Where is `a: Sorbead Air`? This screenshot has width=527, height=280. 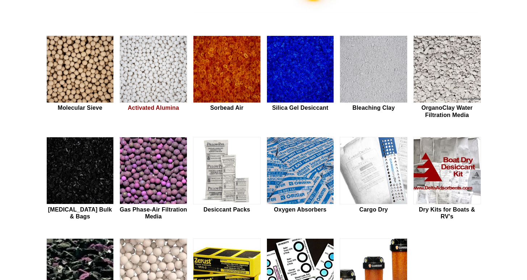 a: Sorbead Air is located at coordinates (227, 78).